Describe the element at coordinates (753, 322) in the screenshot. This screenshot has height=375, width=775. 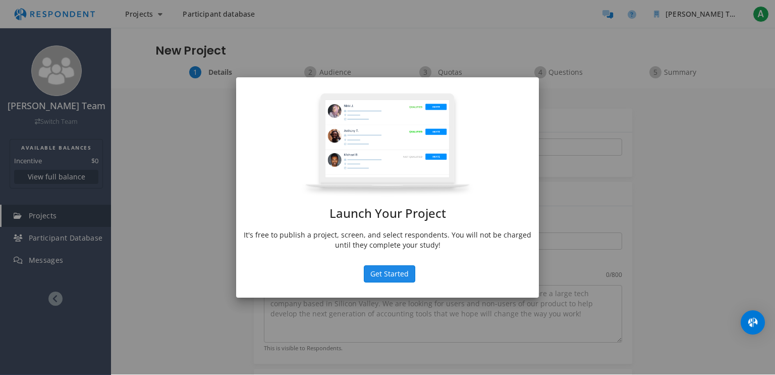
I see `div: Open Intercom Messenger` at that location.